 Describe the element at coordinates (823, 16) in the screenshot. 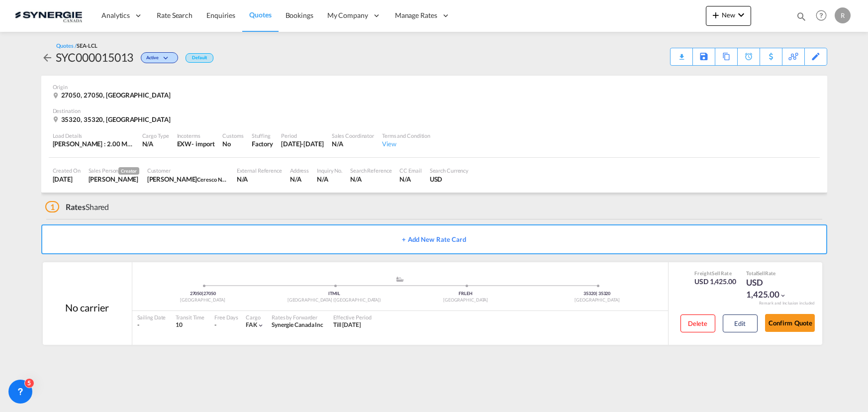

I see `div: Help` at that location.